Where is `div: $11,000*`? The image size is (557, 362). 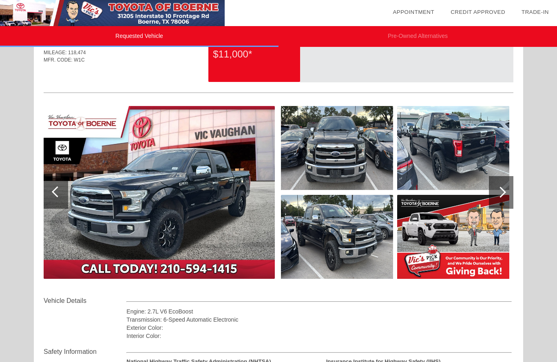
div: $11,000* is located at coordinates (254, 54).